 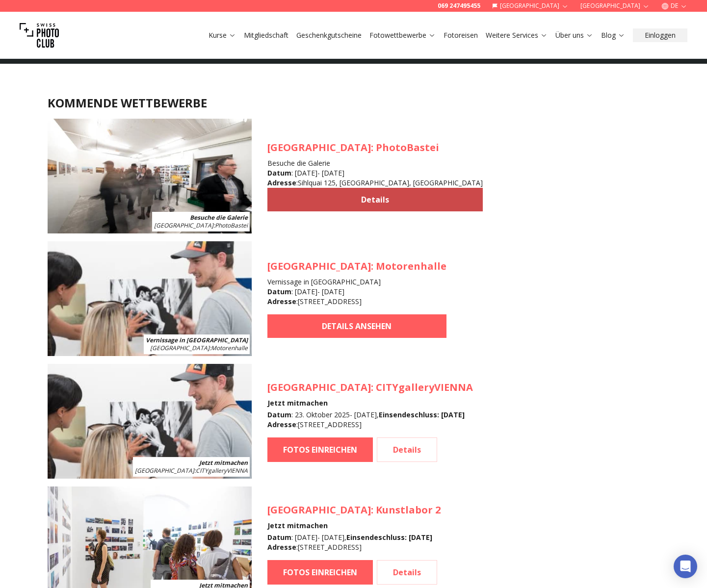 What do you see at coordinates (612, 35) in the screenshot?
I see `a: Blog` at bounding box center [612, 35].